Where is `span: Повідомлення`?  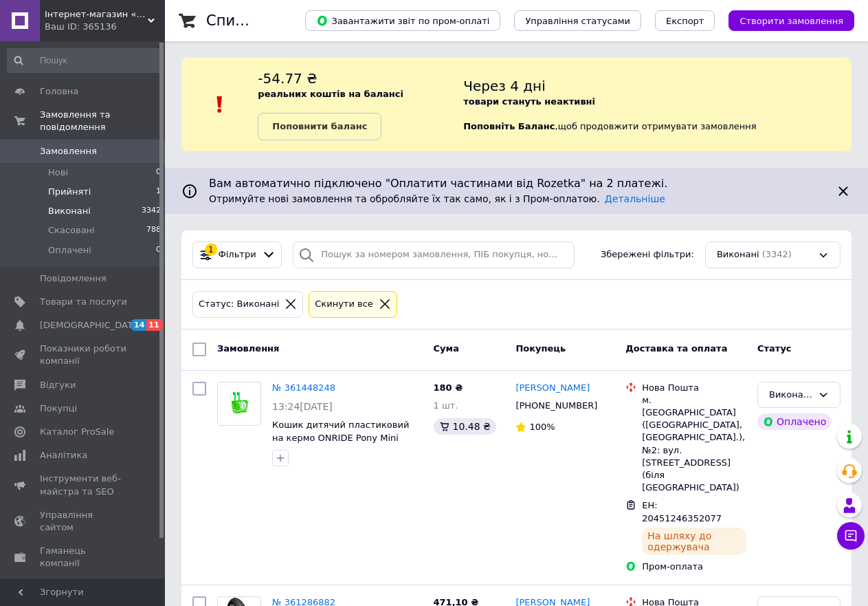
span: Повідомлення is located at coordinates (73, 279).